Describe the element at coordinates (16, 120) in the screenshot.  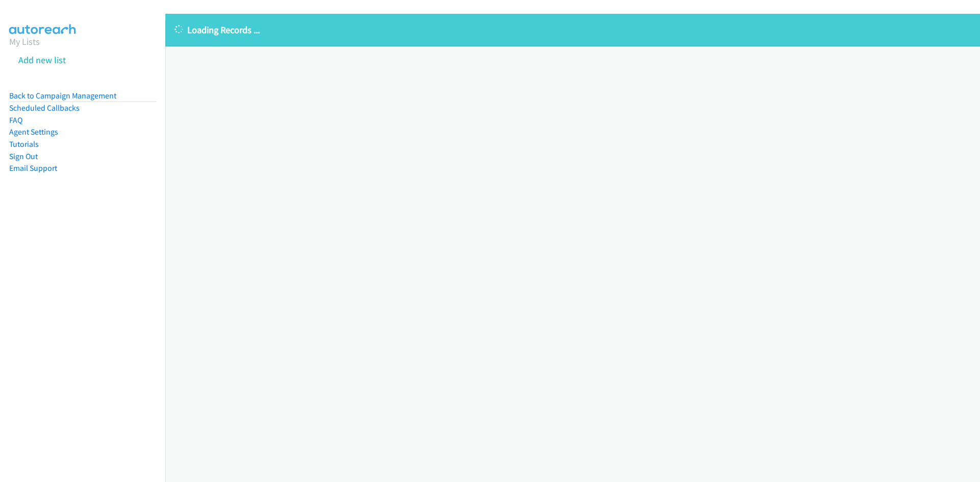
I see `a: FAQ` at that location.